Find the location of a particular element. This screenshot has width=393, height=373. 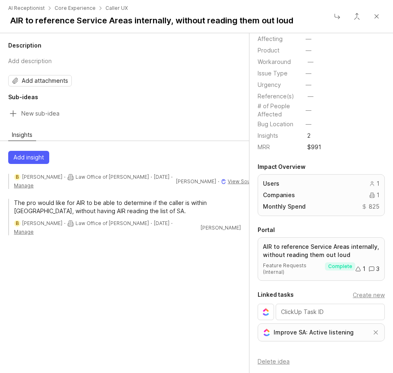

button: Reference(s) is located at coordinates (311, 96).